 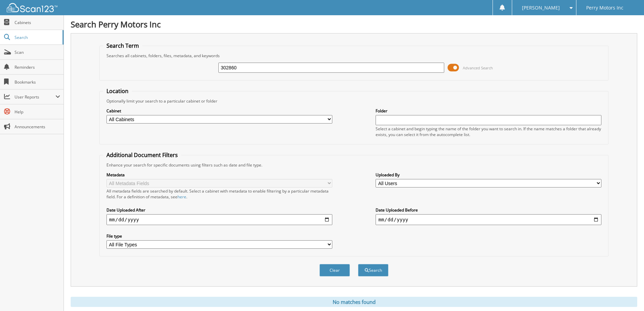 What do you see at coordinates (37, 82) in the screenshot?
I see `span: Bookmarks` at bounding box center [37, 82].